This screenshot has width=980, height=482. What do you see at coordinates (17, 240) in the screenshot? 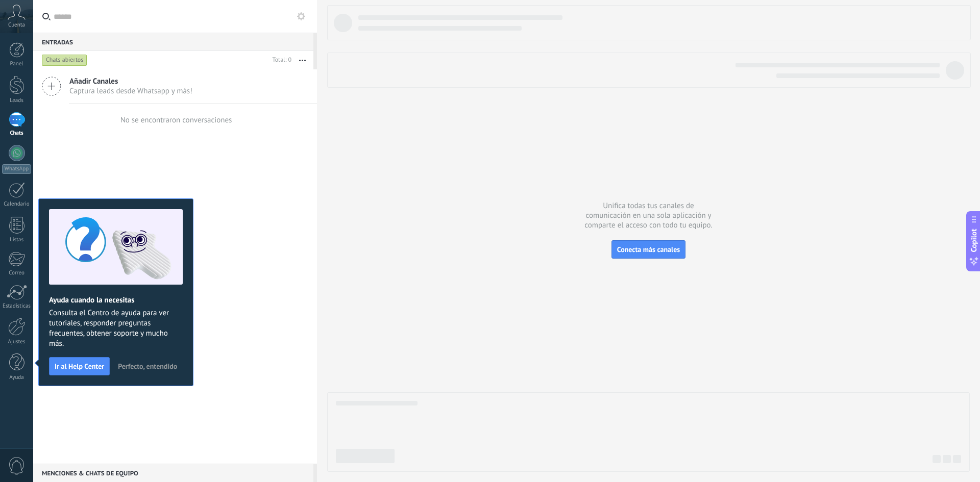
I see `div: Listas` at bounding box center [17, 240].